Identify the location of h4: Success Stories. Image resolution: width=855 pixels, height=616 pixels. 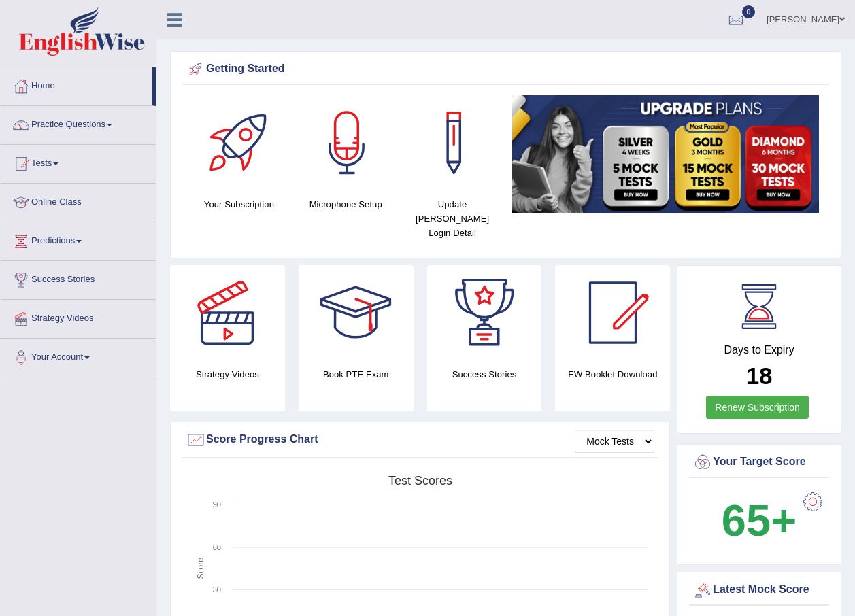
(484, 374).